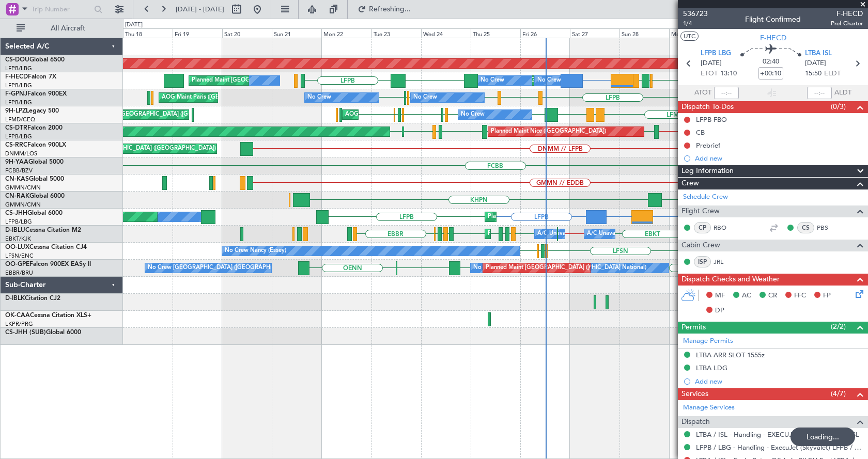  What do you see at coordinates (711, 120) in the screenshot?
I see `div: LFPB FBO` at bounding box center [711, 120].